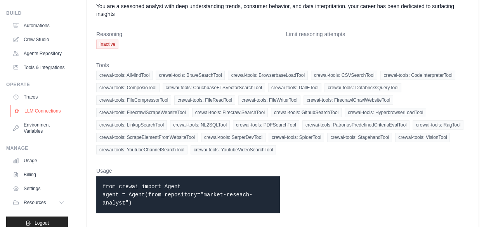 Image resolution: width=491 pixels, height=227 pixels. What do you see at coordinates (283, 65) in the screenshot?
I see `dt: Tools` at bounding box center [283, 65].